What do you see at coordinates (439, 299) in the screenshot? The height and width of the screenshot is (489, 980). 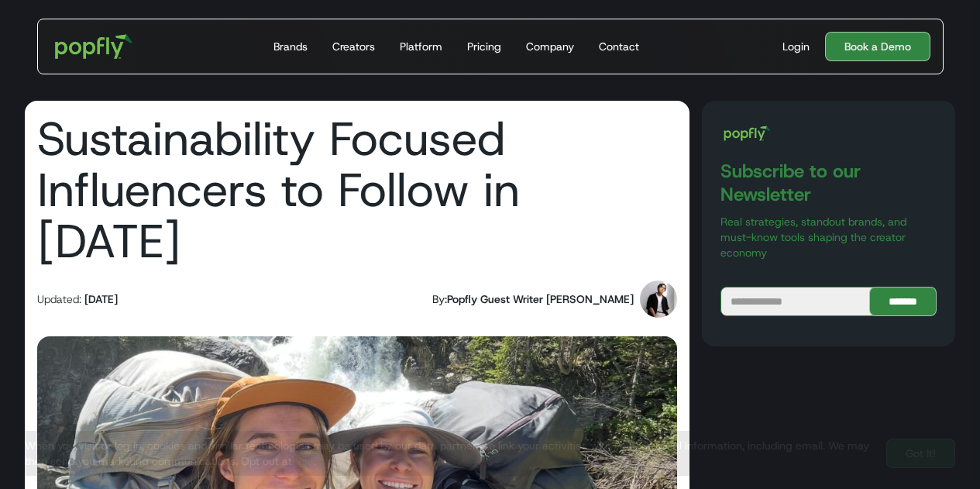 I see `div: By:` at bounding box center [439, 299].